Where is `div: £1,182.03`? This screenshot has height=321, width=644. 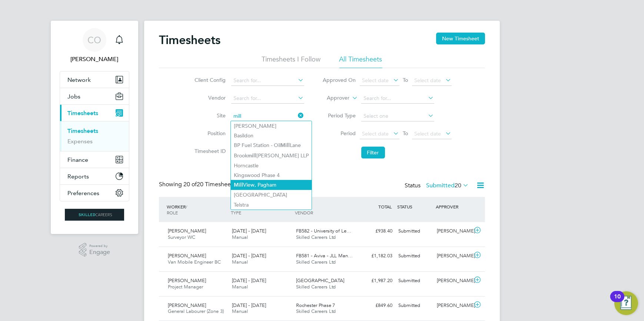 div: £1,182.03 is located at coordinates (376, 256).